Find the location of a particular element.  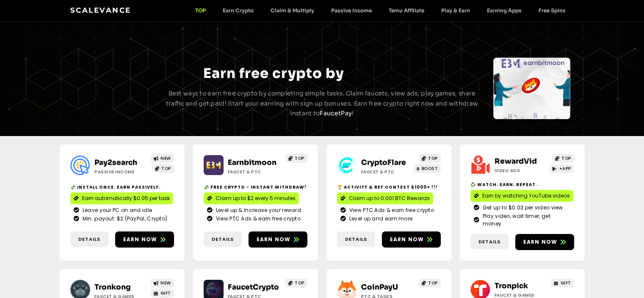

span: BOOST is located at coordinates (430, 168).